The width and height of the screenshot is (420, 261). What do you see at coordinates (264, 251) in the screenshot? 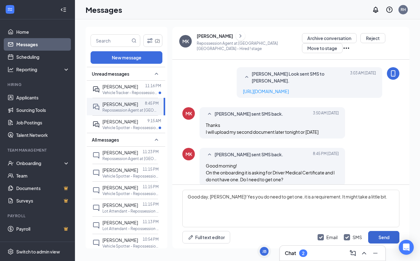
I see `div: JB` at bounding box center [264, 251].